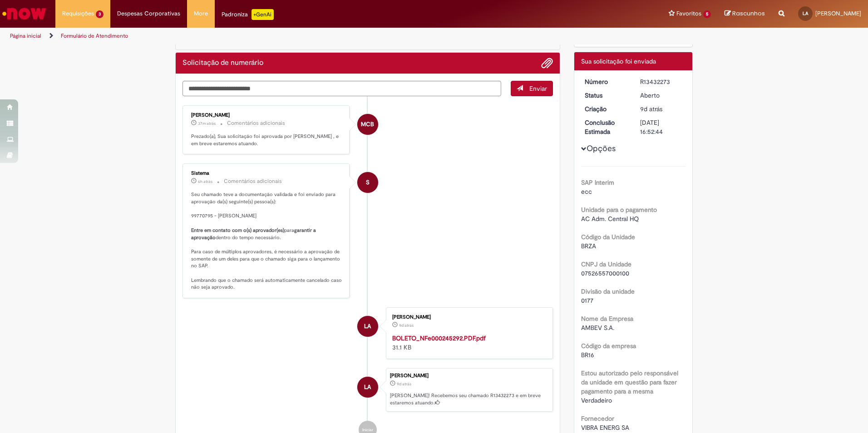 The width and height of the screenshot is (868, 433). Describe the element at coordinates (605, 427) in the screenshot. I see `span: VIBRA ENERG SA` at that location.